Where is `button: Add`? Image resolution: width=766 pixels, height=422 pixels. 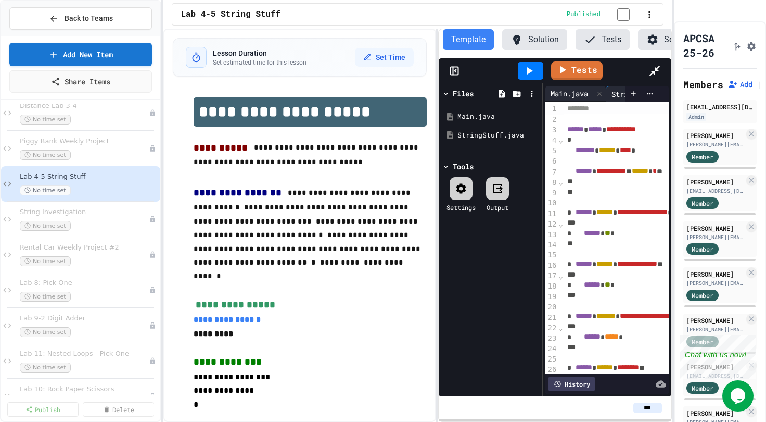
button: Add is located at coordinates (740, 84).